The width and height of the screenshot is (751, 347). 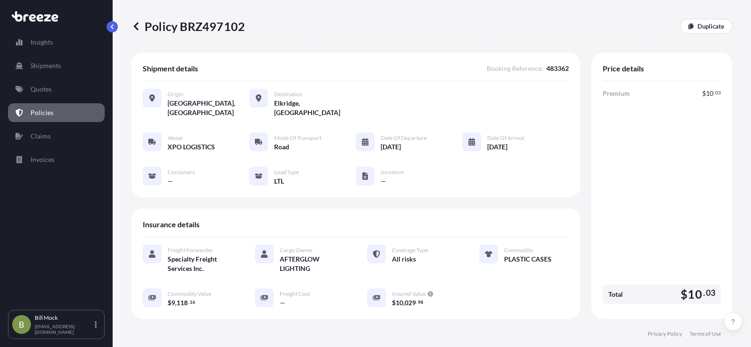 I want to click on span: Road, so click(x=282, y=147).